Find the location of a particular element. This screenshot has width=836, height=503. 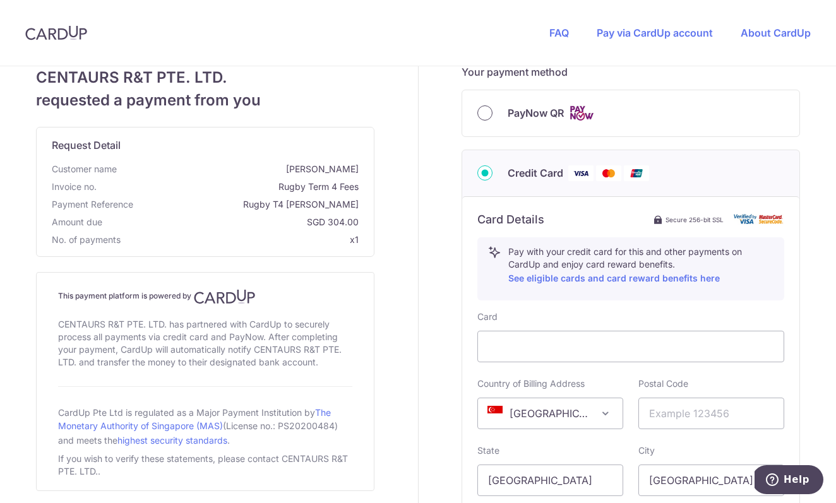

span: translation missing: en.payment_reference is located at coordinates (92, 204).